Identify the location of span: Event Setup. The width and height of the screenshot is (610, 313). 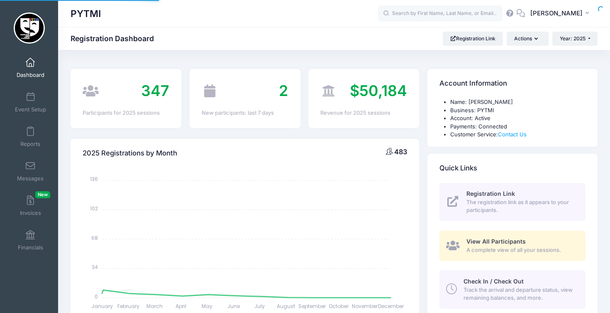
(30, 109).